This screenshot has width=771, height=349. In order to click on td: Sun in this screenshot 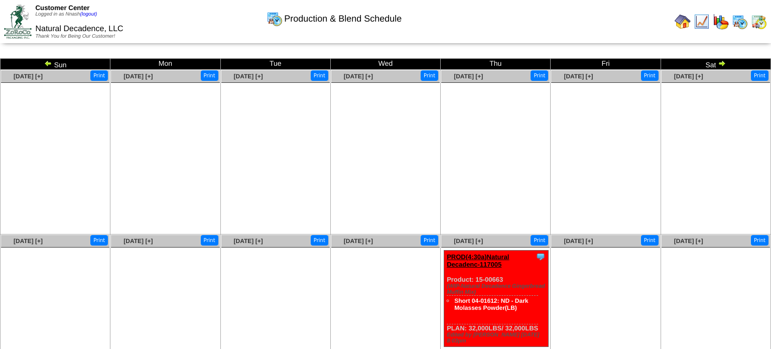, I will do `click(55, 64)`.